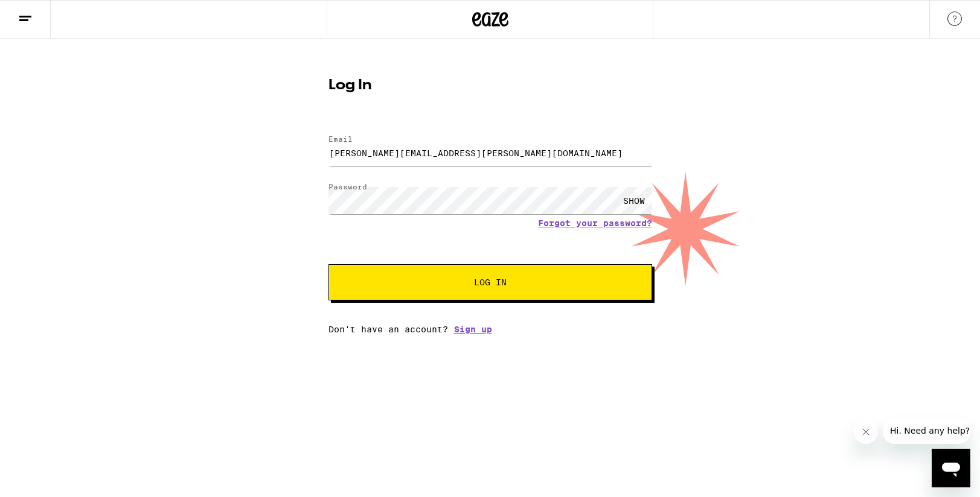  I want to click on input: Email, so click(490, 153).